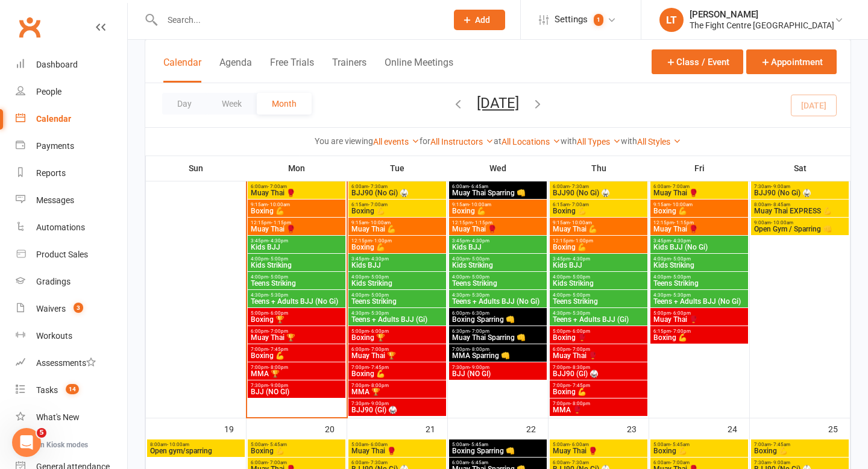  I want to click on span: Boxing Sparring 👊, so click(498, 451).